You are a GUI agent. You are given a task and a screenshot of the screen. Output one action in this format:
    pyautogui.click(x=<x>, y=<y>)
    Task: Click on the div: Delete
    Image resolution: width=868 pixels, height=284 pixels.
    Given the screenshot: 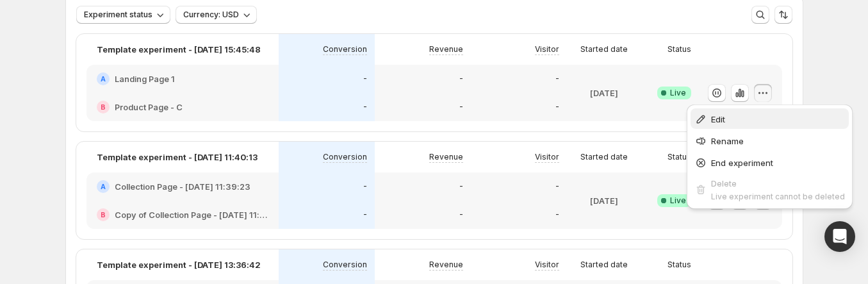 What is the action you would take?
    pyautogui.click(x=778, y=184)
    